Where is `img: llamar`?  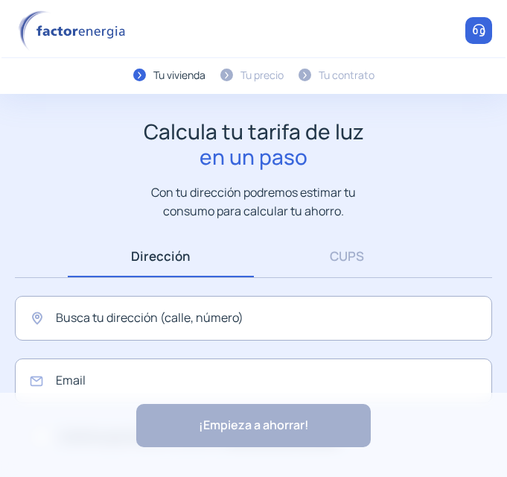 img: llamar is located at coordinates (479, 31).